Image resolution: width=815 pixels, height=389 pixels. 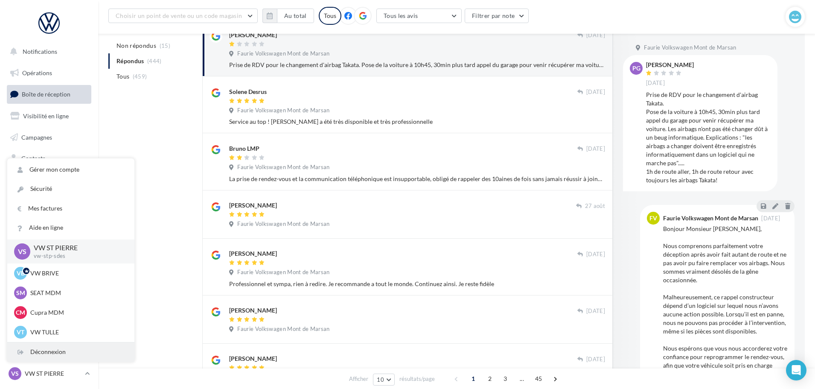 What do you see at coordinates (33, 158) in the screenshot?
I see `span: Contacts` at bounding box center [33, 158].